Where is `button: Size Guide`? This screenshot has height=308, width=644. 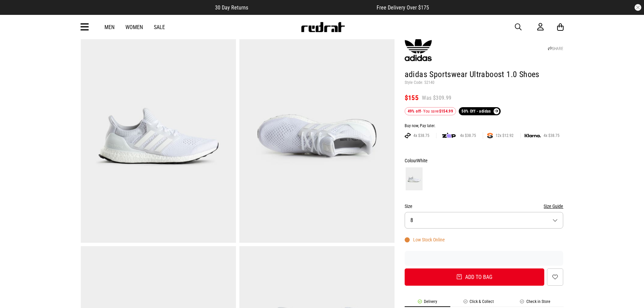 button: Size Guide is located at coordinates (554, 206).